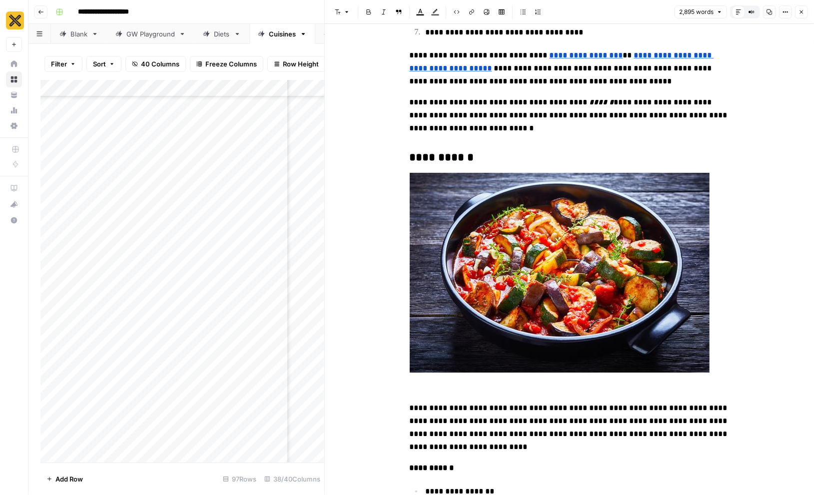 The height and width of the screenshot is (495, 814). What do you see at coordinates (14, 188) in the screenshot?
I see `a: AirOps Academy` at bounding box center [14, 188].